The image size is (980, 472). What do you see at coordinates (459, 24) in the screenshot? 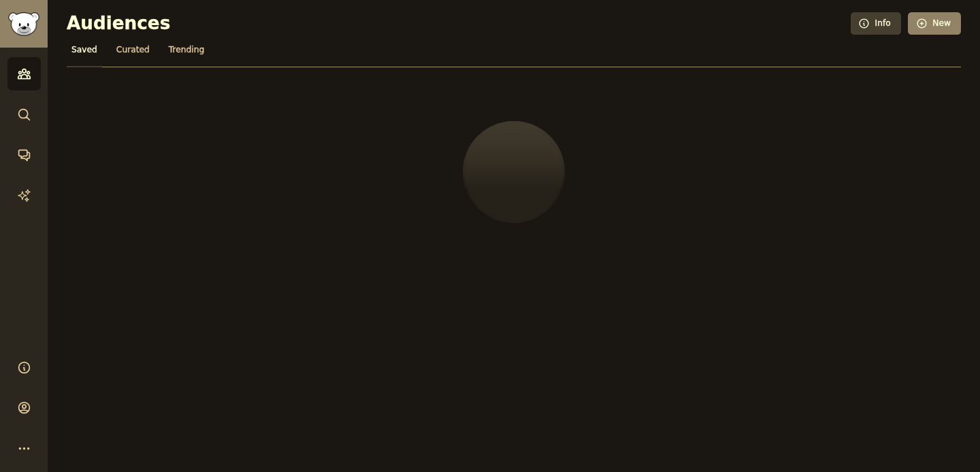
I see `h2: Audiences` at bounding box center [459, 24].